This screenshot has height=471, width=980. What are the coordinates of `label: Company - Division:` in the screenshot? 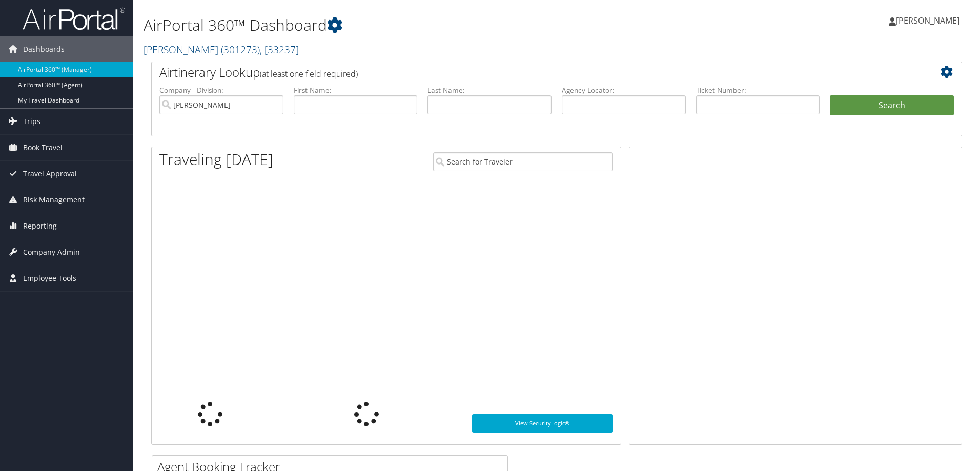 It's located at (222, 90).